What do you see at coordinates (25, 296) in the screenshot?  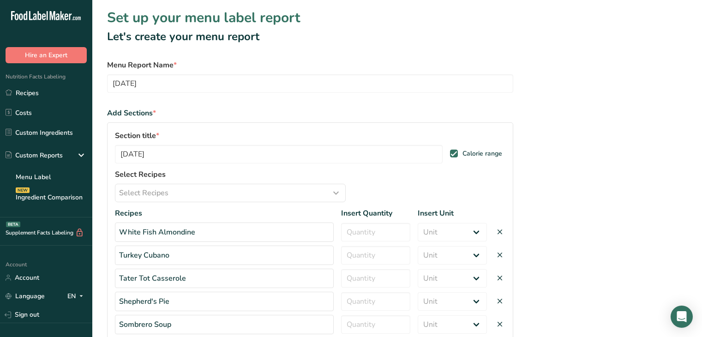 I see `a: Language` at bounding box center [25, 296].